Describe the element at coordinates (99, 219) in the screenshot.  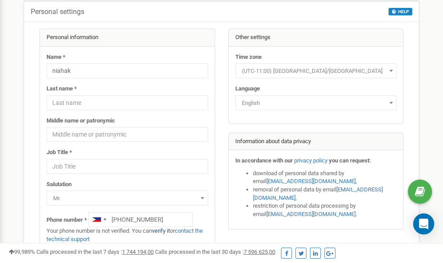
I see `div: Telephone country code` at that location.